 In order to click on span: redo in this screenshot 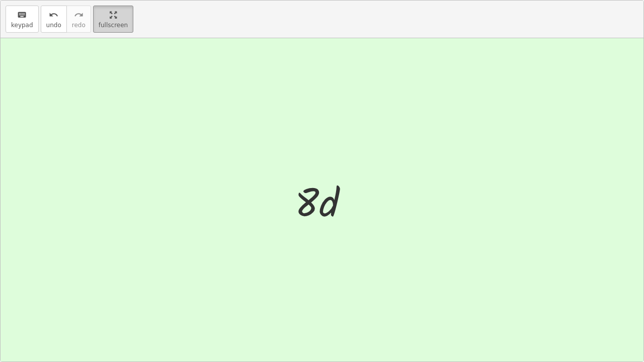, I will do `click(78, 25)`.